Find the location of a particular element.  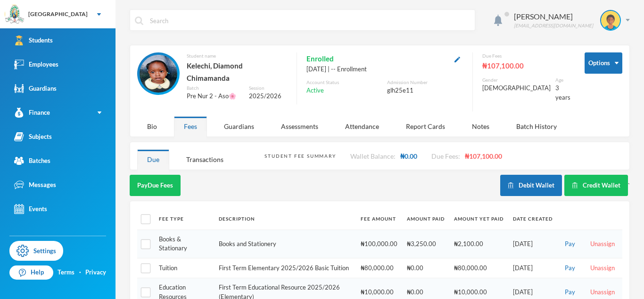

a: Privacy is located at coordinates (95, 273).